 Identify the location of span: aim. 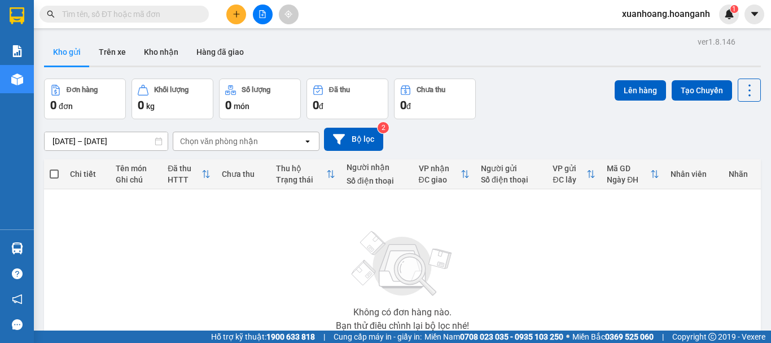
(288, 14).